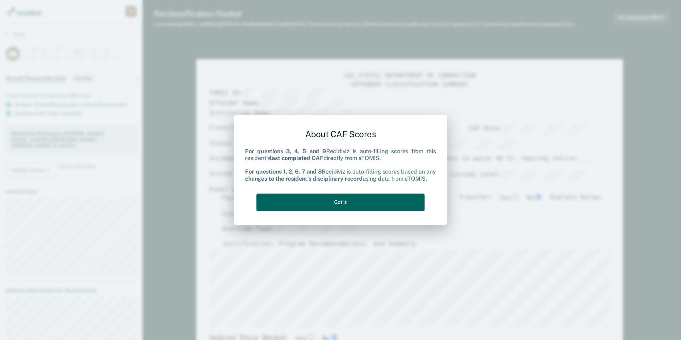 Image resolution: width=681 pixels, height=340 pixels. Describe the element at coordinates (304, 178) in the screenshot. I see `b: changes to the resident's disciplinary record` at that location.